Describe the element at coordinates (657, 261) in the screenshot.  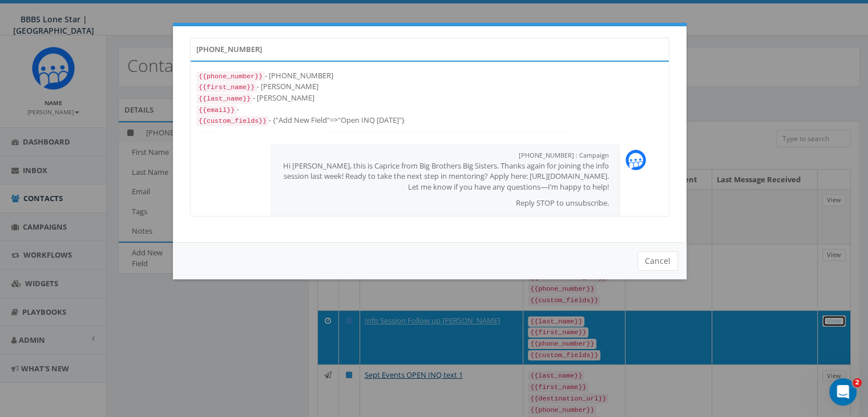
I see `button: Cancel` at that location.